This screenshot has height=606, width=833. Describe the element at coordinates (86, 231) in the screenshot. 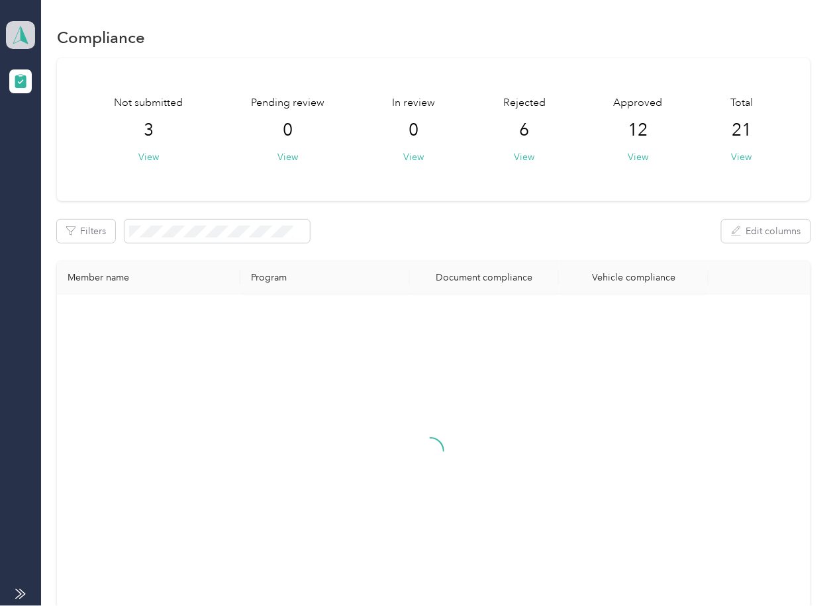

I see `button: Filters` at that location.